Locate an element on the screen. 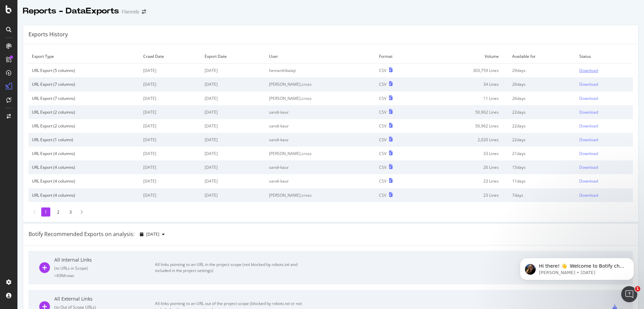 The height and width of the screenshot is (309, 644). div: URL Export (1 column) is located at coordinates (85, 139).